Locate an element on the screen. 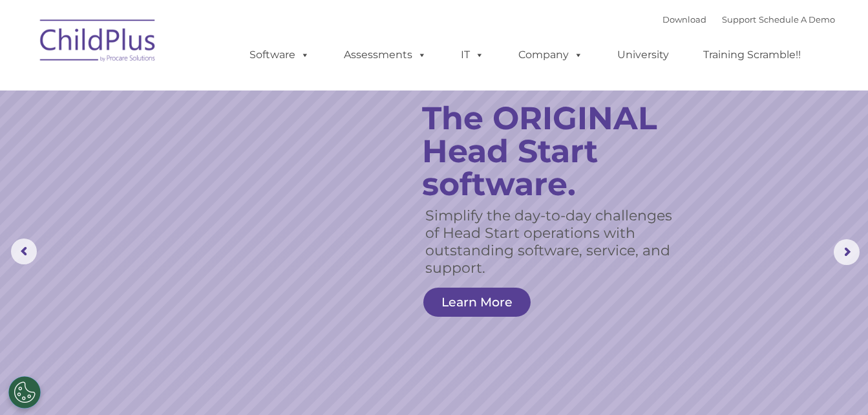 This screenshot has height=415, width=868. img: ChildPlus by Procare Solutions is located at coordinates (99, 43).